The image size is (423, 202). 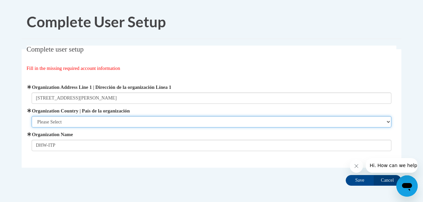 I want to click on label: Organization Country | País de la organización, so click(x=212, y=111).